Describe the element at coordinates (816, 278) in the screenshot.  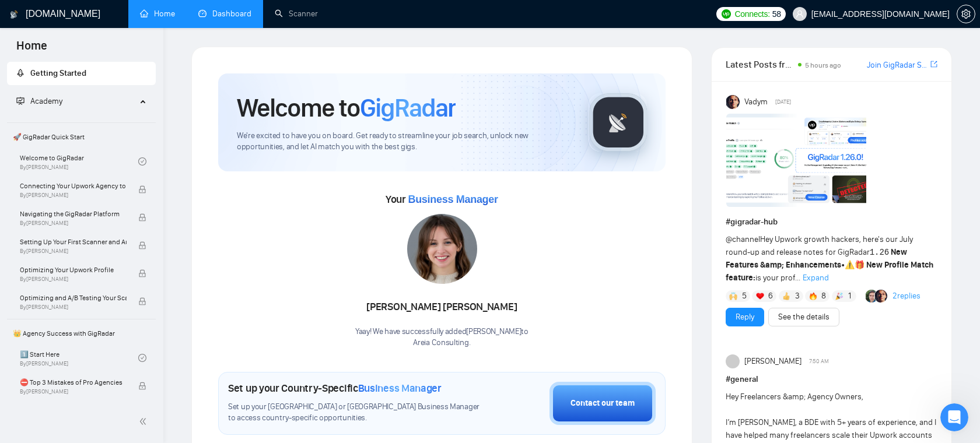
I see `span: Expand` at that location.